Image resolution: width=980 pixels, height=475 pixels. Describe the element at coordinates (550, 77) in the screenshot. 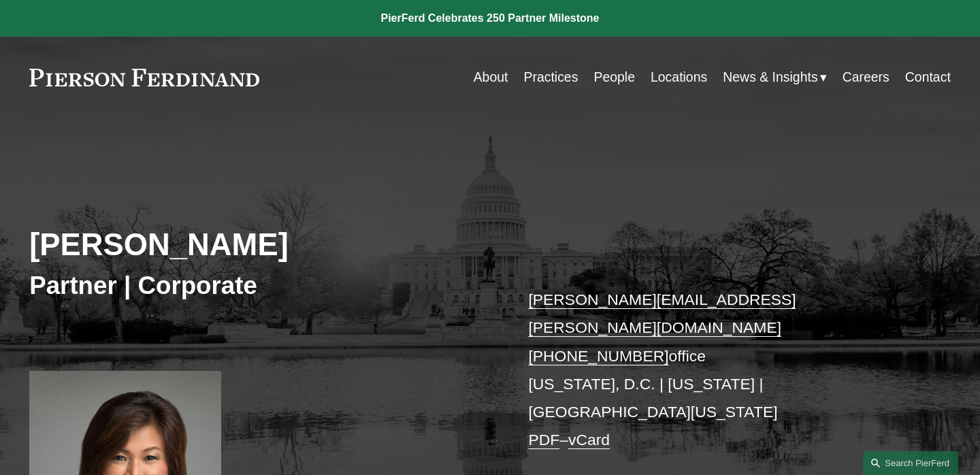

I see `a: Practices` at that location.